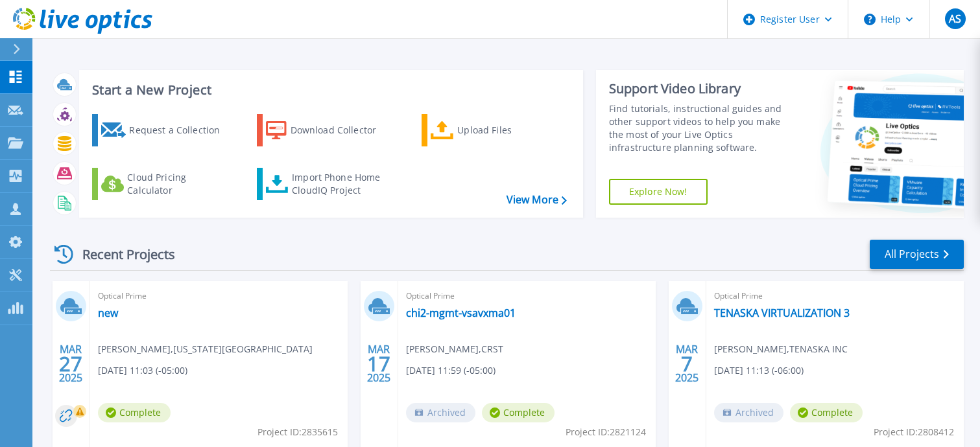 The width and height of the screenshot is (980, 447). I want to click on div: Import Phone Home CloudIQ Project, so click(342, 184).